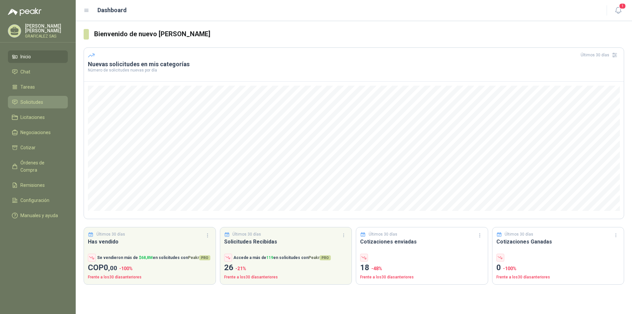 The image size is (632, 314). What do you see at coordinates (26, 57) in the screenshot?
I see `span: Inicio` at bounding box center [26, 57].